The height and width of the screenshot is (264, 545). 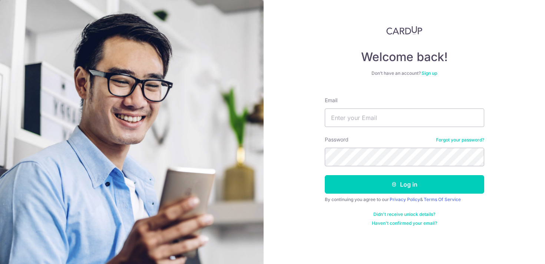 I want to click on button: Log in, so click(x=405, y=185).